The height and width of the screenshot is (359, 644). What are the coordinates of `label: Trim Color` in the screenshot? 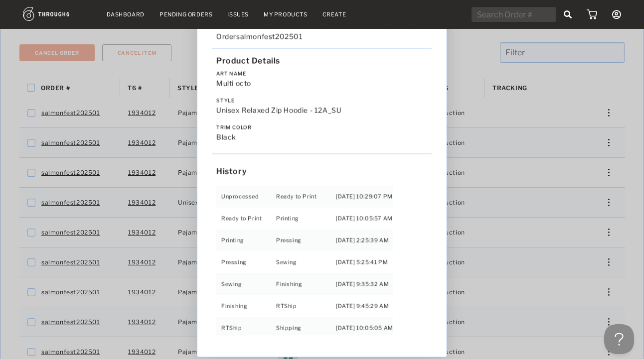 It's located at (322, 127).